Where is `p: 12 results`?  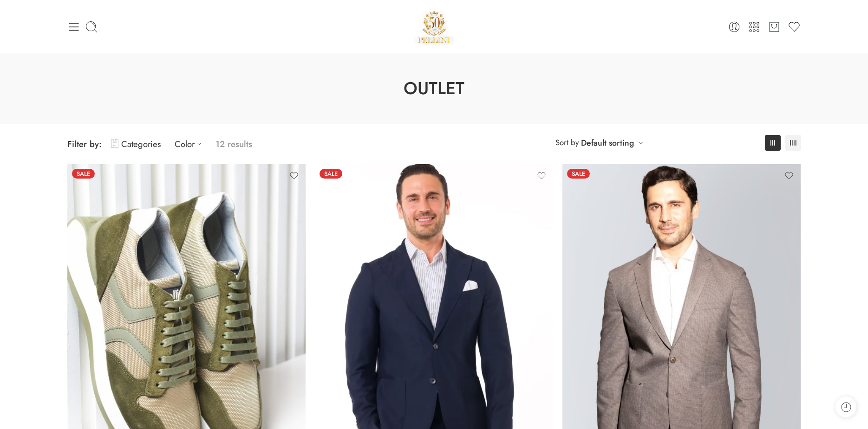 p: 12 results is located at coordinates (234, 144).